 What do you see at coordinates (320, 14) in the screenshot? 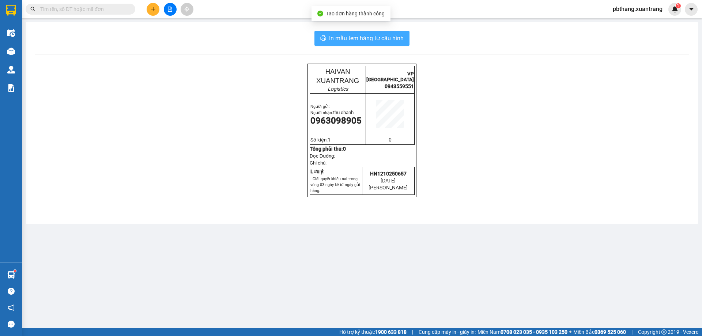
I see `span: check-circle` at bounding box center [320, 14].